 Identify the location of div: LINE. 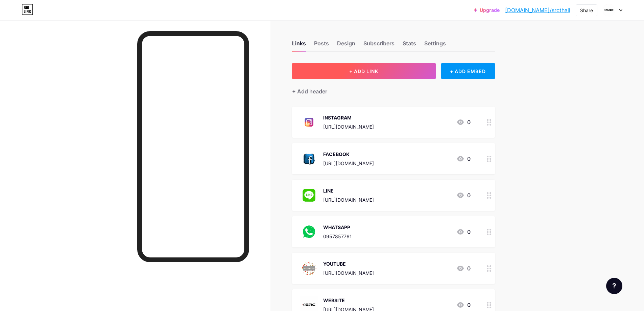
(348, 190).